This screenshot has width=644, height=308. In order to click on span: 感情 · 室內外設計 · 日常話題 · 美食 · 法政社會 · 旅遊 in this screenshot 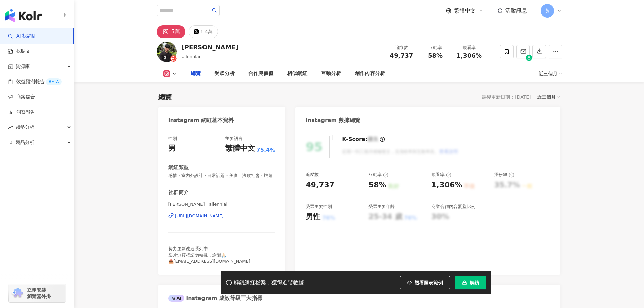, I will do `click(222, 176)`.